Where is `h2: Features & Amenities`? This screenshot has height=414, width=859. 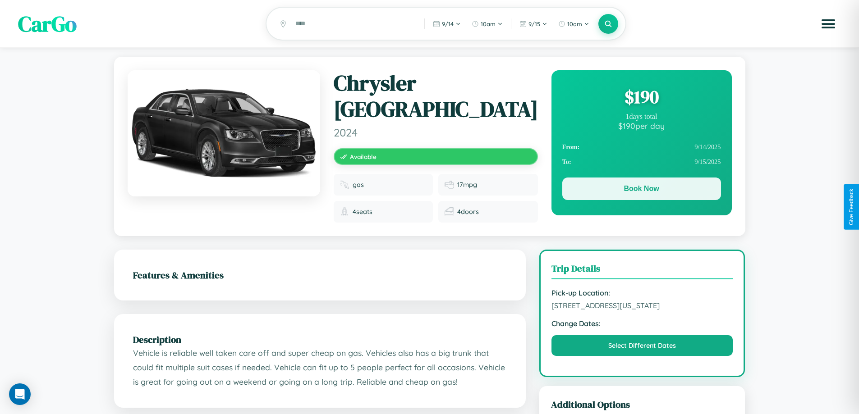
h2: Features & Amenities is located at coordinates (320, 275).